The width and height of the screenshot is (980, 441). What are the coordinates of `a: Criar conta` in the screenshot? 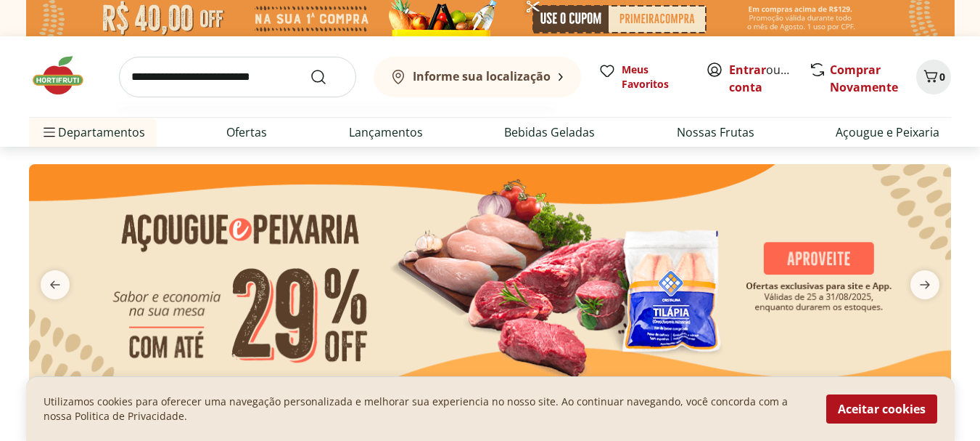 It's located at (769, 78).